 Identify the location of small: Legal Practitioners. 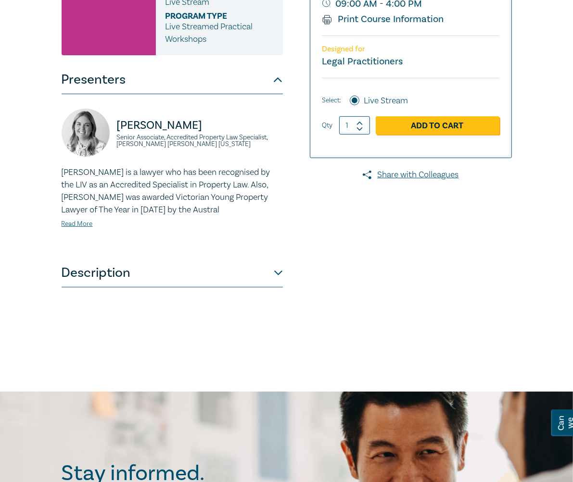
(363, 62).